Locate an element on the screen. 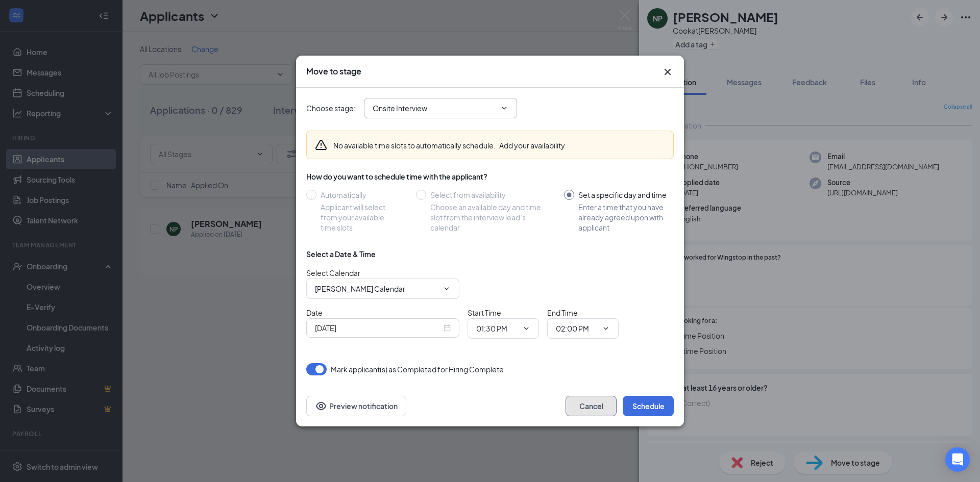 Image resolution: width=980 pixels, height=482 pixels. div: How do you want to schedule time with the applicant? is located at coordinates (490, 177).